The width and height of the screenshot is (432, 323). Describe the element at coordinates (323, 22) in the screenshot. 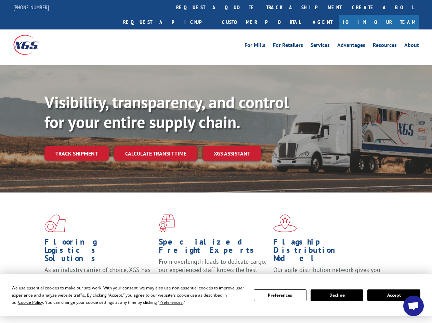

I see `a: Agent` at that location.